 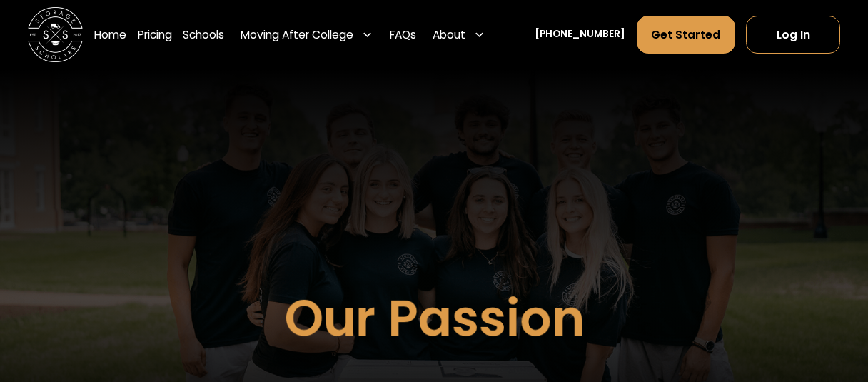 What do you see at coordinates (155, 34) in the screenshot?
I see `a: Pricing` at bounding box center [155, 34].